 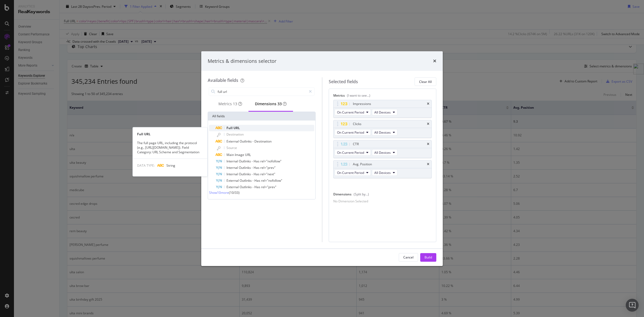 I want to click on span: rel="next", so click(x=268, y=174).